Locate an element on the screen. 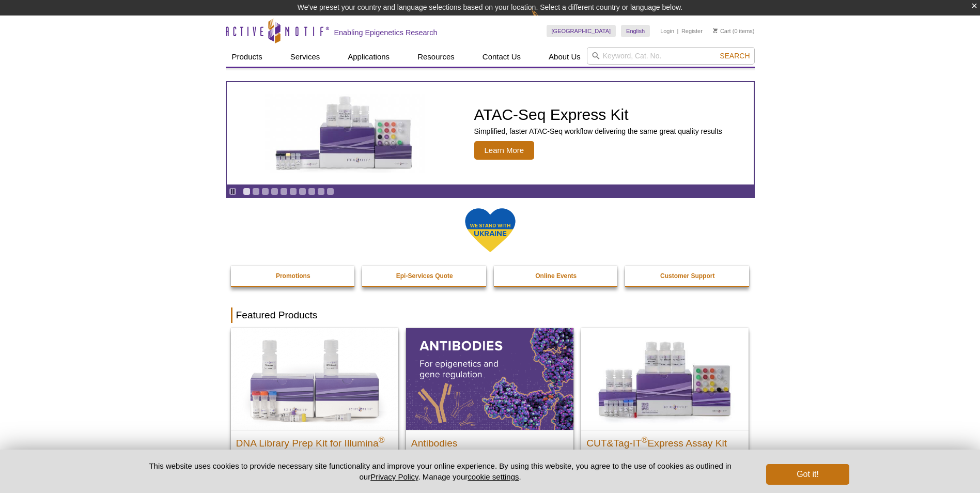 This screenshot has height=493, width=980. strong: Online Events is located at coordinates (556, 276).